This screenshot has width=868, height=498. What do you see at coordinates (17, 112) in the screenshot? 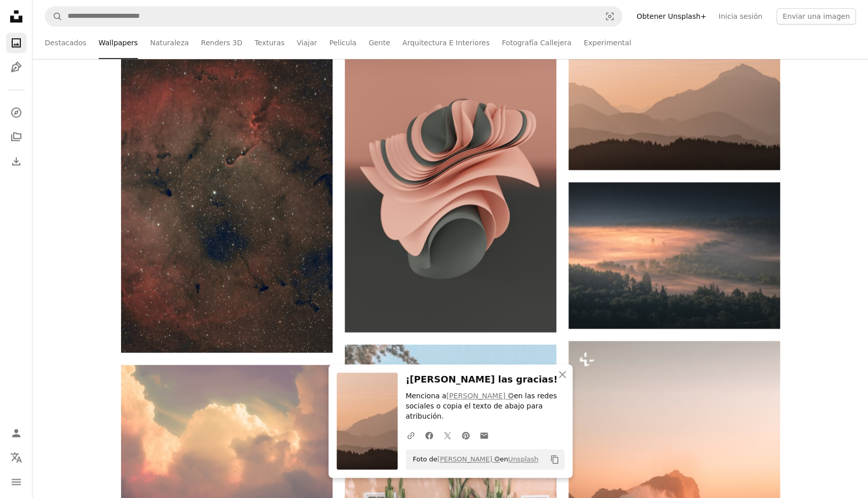
I see `a: Explorar` at bounding box center [17, 112].